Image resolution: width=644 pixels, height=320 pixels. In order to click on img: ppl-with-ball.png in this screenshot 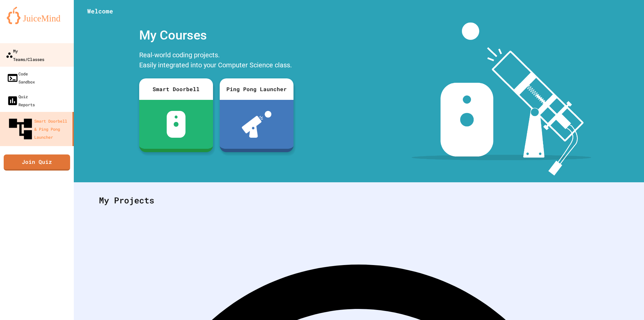, I will do `click(257, 124)`.